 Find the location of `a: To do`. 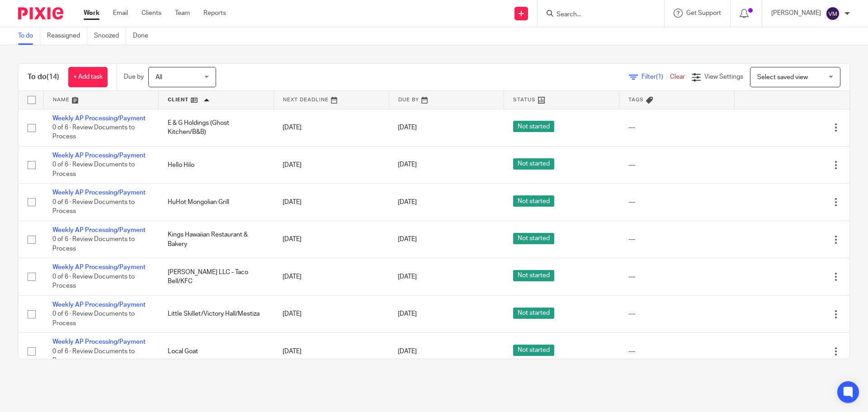

a: To do is located at coordinates (29, 36).